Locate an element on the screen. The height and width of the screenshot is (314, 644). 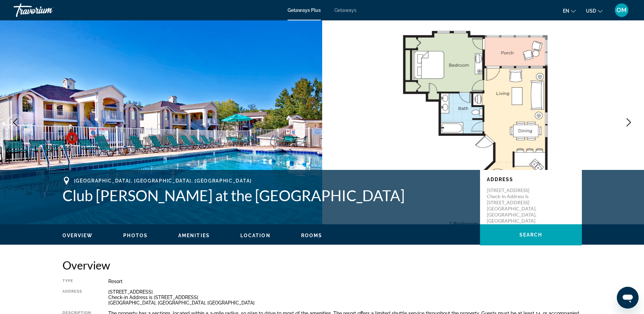
div: Resort is located at coordinates (345, 282).